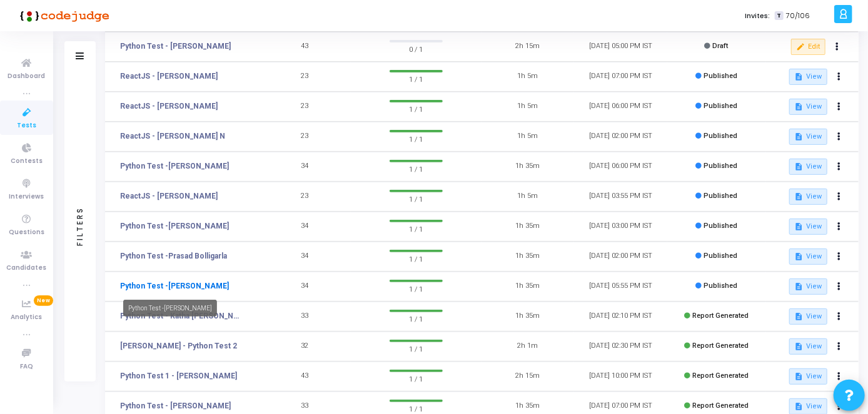 The height and width of the screenshot is (414, 868). I want to click on td: 33, so click(305, 317).